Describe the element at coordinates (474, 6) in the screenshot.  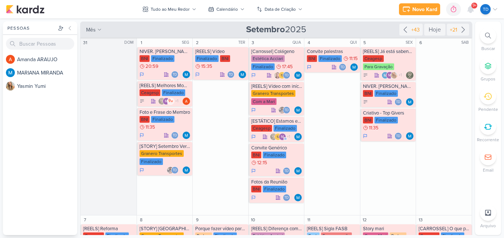
I see `span: 9+` at that location.